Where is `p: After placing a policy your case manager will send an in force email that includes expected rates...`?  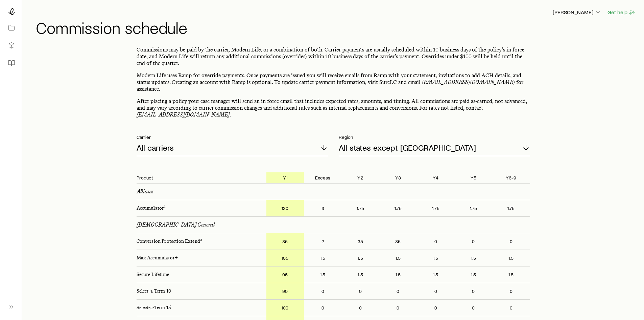 p: After placing a policy your case manager will send an in force email that includes expected rates... is located at coordinates (333, 108).